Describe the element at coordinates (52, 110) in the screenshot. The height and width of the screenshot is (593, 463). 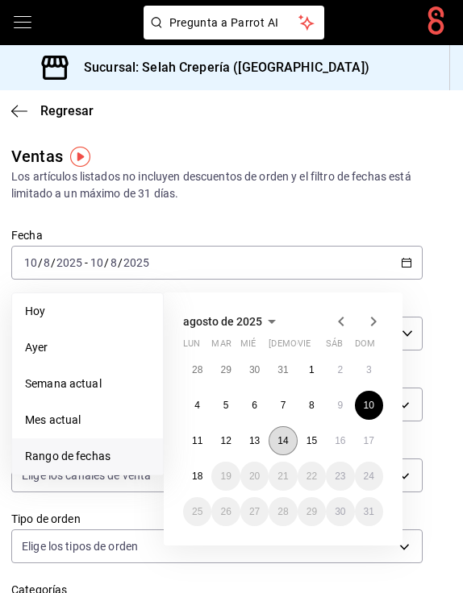
I see `button: Regresar` at that location.